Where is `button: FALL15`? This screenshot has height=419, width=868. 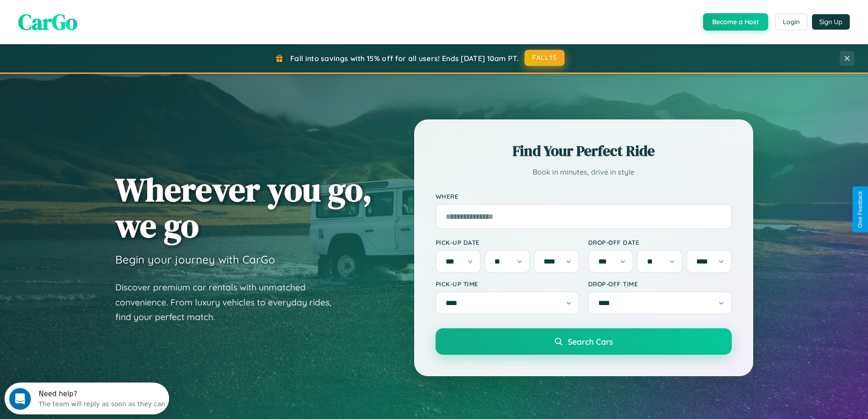
button: FALL15 is located at coordinates (544, 58).